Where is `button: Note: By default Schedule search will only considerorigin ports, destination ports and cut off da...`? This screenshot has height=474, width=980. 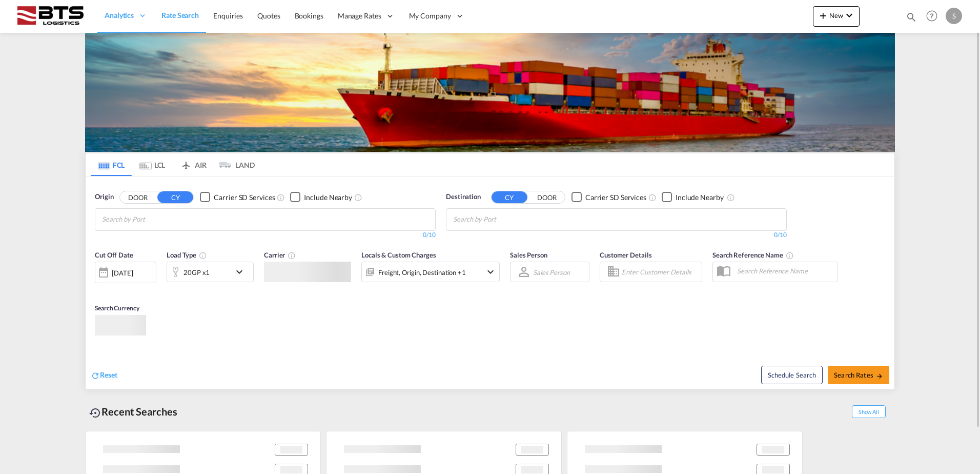
button: Note: By default Schedule search will only considerorigin ports, destination ports and cut off da... is located at coordinates (791, 375).